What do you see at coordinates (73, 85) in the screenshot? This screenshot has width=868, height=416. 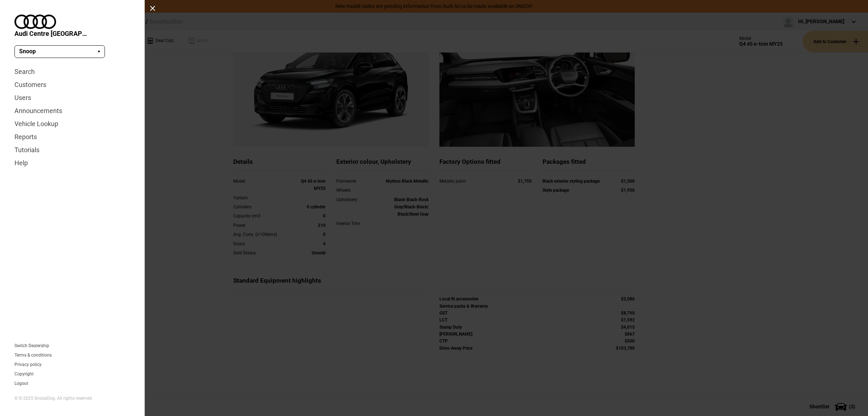 I see `a: Customers` at bounding box center [73, 85].